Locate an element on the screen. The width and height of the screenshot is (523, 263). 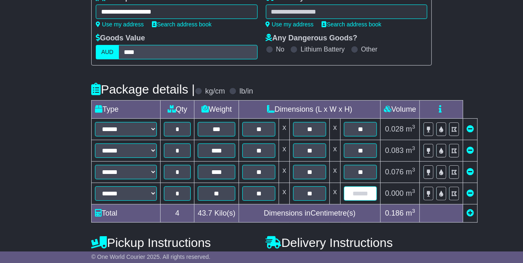
td: Kilo(s) is located at coordinates (217, 214).